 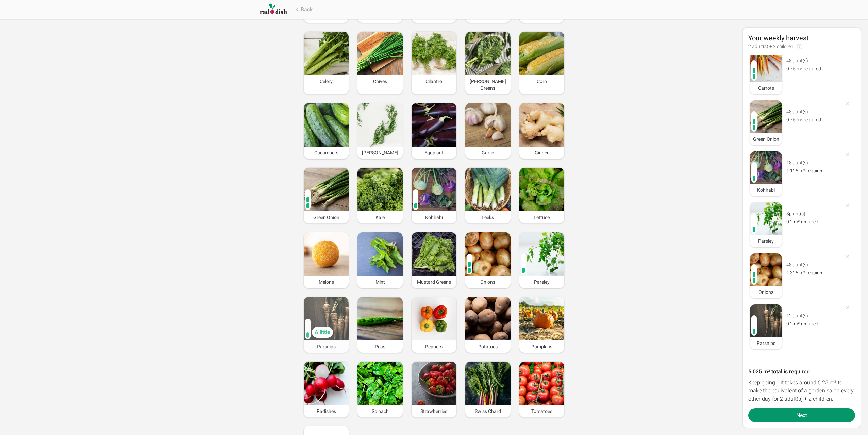 What do you see at coordinates (542, 383) in the screenshot?
I see `img: Image of Tomatoes` at bounding box center [542, 383].